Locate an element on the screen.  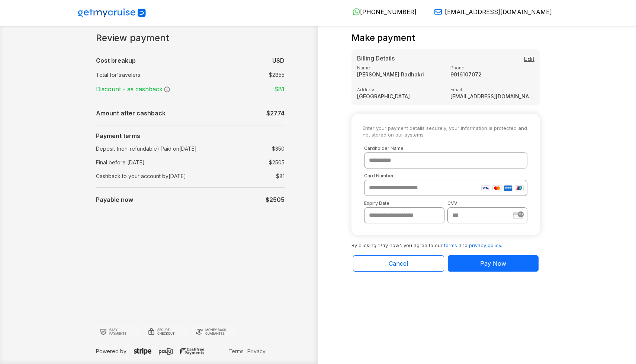
button: Edit is located at coordinates (529, 59).